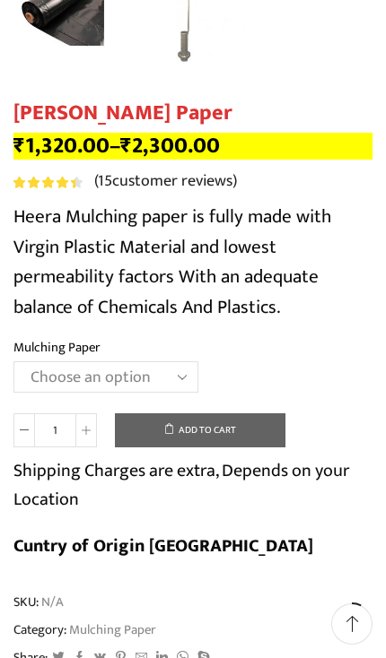 Image resolution: width=386 pixels, height=658 pixels. What do you see at coordinates (84, 629) in the screenshot?
I see `span: Category:` at bounding box center [84, 629].